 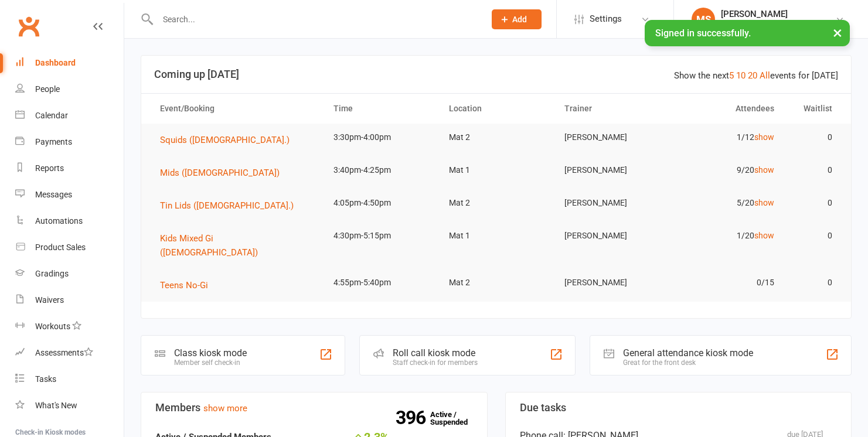 What do you see at coordinates (49, 168) in the screenshot?
I see `div: Reports` at bounding box center [49, 168].